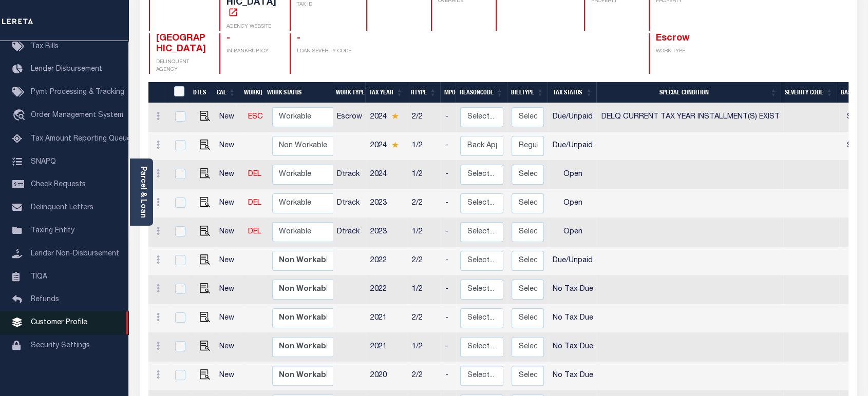 The image size is (868, 396). I want to click on span: Order Management System, so click(77, 116).